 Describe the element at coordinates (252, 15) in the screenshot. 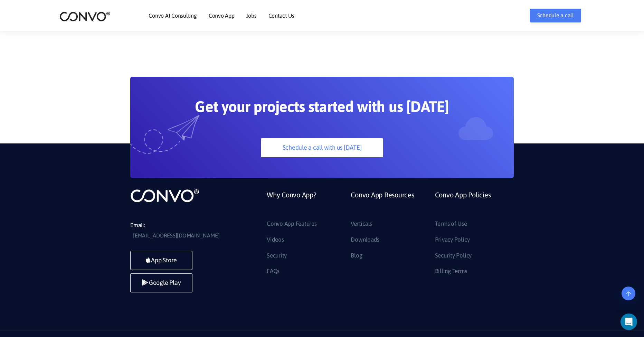

I see `a: Jobs` at that location.